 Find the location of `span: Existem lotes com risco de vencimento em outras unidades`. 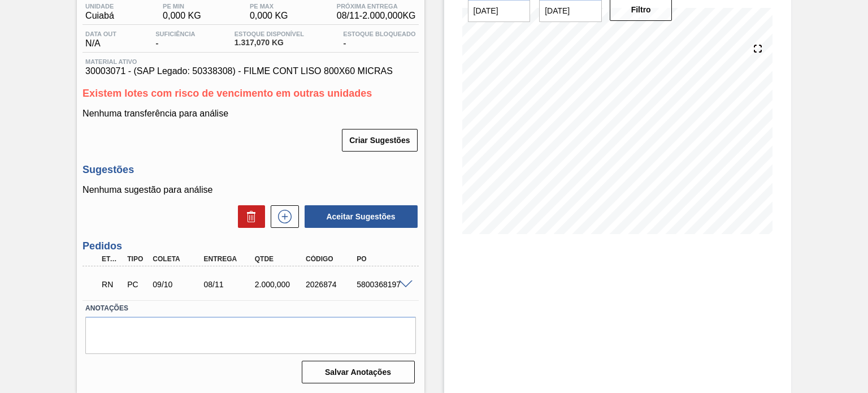

span: Existem lotes com risco de vencimento em outras unidades is located at coordinates (227, 93).